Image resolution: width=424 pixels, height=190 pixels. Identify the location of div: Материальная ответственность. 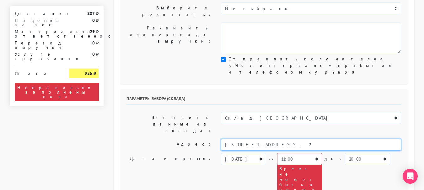
(37, 34).